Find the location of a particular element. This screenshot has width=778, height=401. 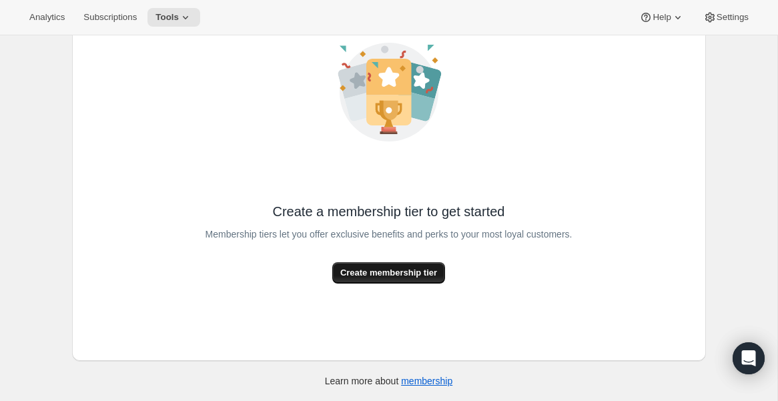

button: Subscriptions is located at coordinates (110, 17).